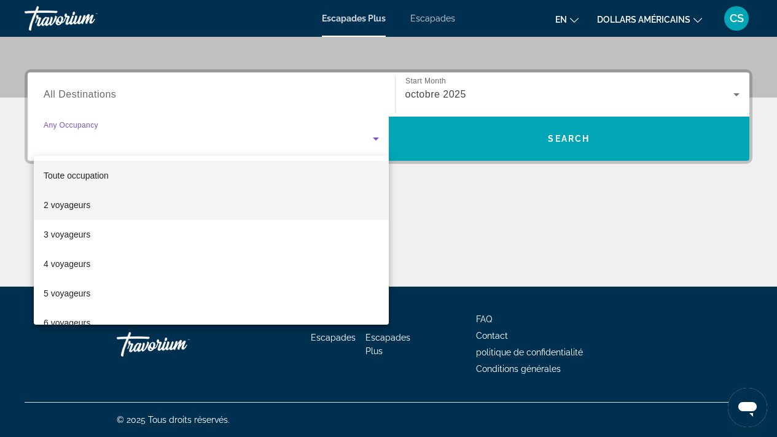 This screenshot has width=777, height=437. I want to click on font: 2 voyageurs, so click(67, 205).